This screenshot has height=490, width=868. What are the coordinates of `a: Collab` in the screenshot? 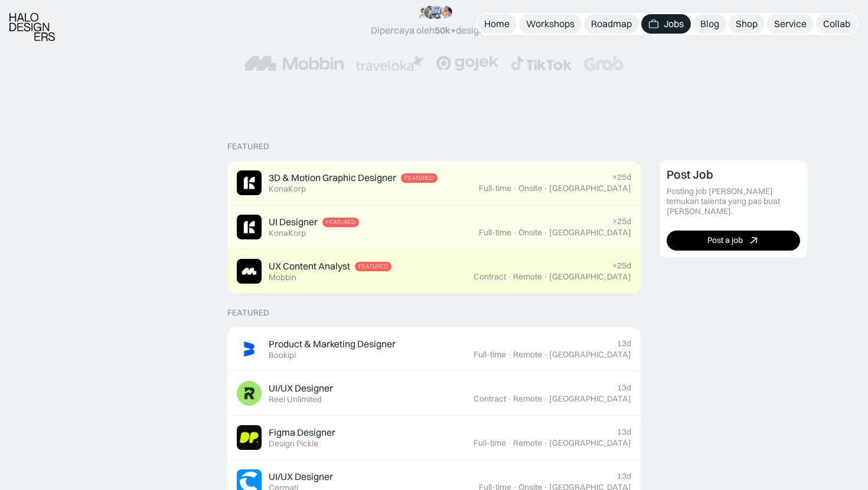 It's located at (837, 24).